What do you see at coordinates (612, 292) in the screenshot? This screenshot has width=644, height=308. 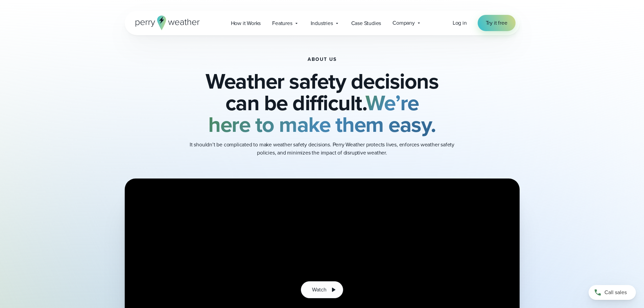 I see `a: Call sales` at bounding box center [612, 292].